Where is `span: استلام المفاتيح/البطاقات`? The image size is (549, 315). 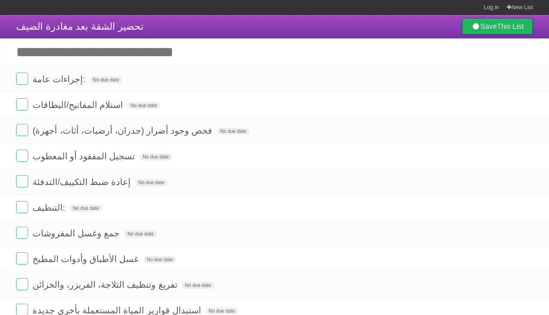 span: استلام المفاتيح/البطاقات is located at coordinates (79, 105).